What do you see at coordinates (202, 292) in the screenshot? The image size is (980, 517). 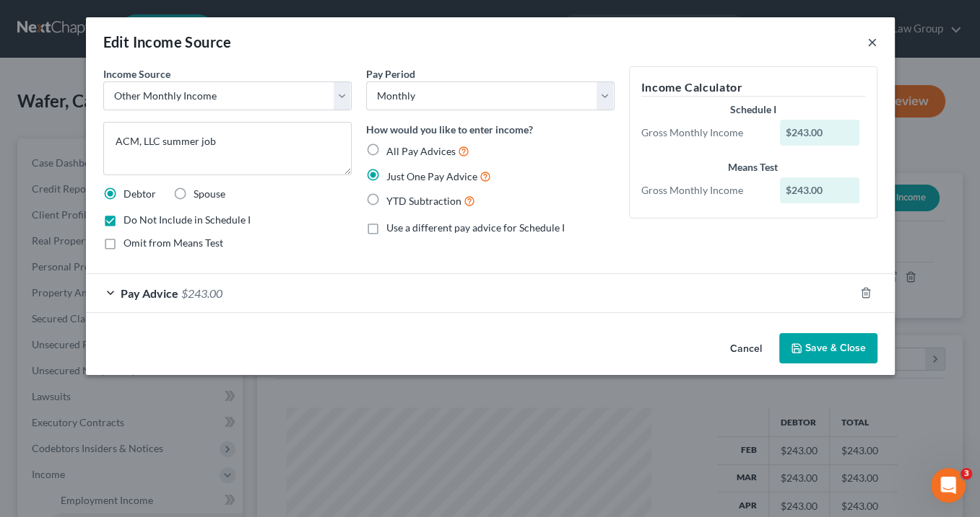 I see `span: $243.00` at bounding box center [202, 292].